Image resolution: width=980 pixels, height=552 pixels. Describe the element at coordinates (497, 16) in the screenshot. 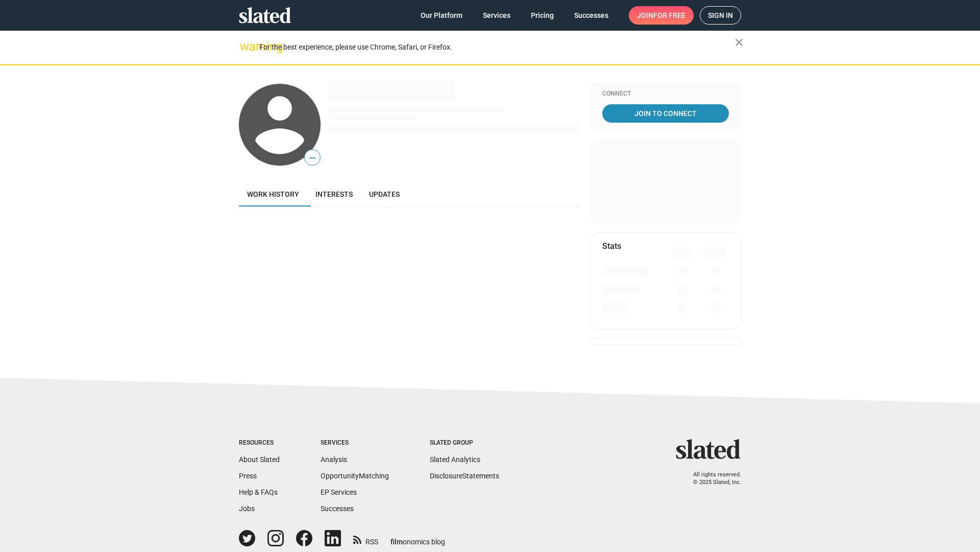

I see `a: Services` at that location.